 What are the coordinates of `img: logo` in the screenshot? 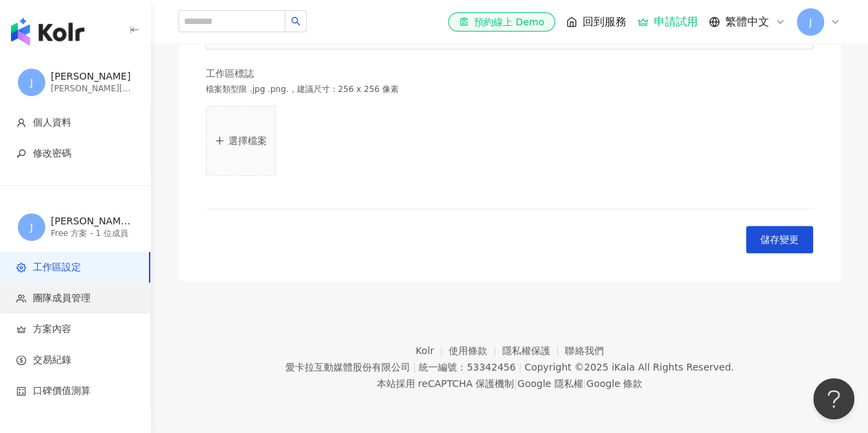 It's located at (47, 31).